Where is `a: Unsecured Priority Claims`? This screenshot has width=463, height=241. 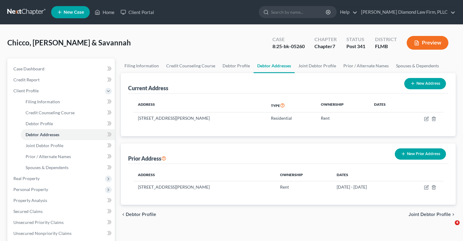 a: Unsecured Priority Claims is located at coordinates (61, 222).